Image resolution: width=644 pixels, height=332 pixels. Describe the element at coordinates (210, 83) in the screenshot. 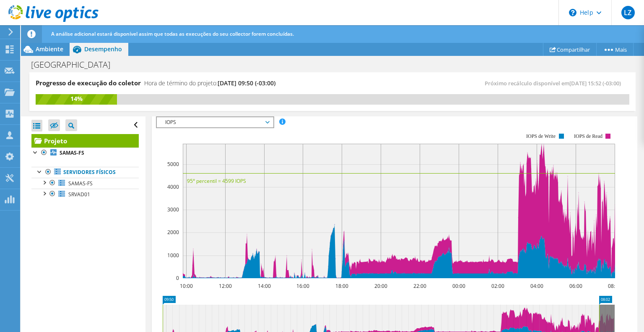

I see `h4: Hora de término do projeto:` at that location.